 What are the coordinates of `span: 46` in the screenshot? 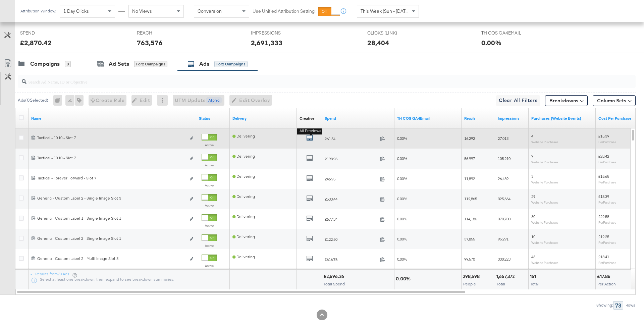 It's located at (533, 256).